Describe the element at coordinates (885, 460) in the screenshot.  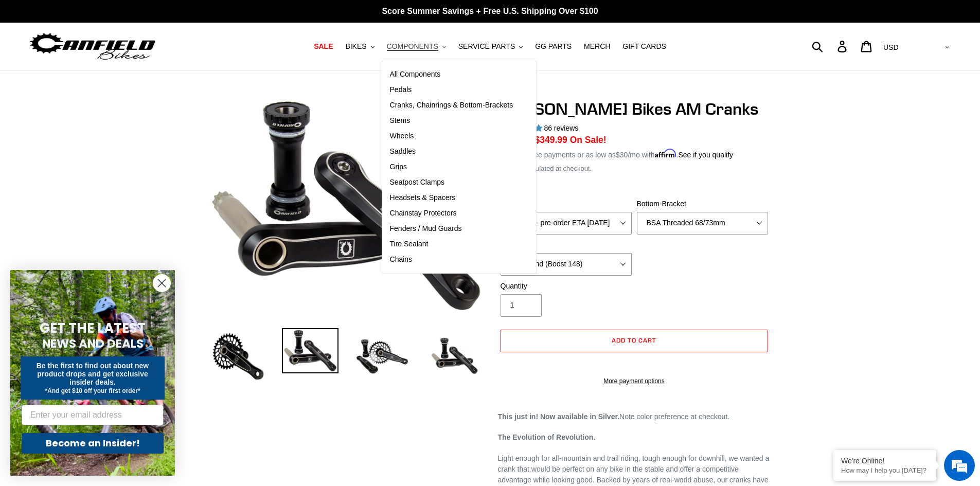
I see `div: We're Online!` at that location.